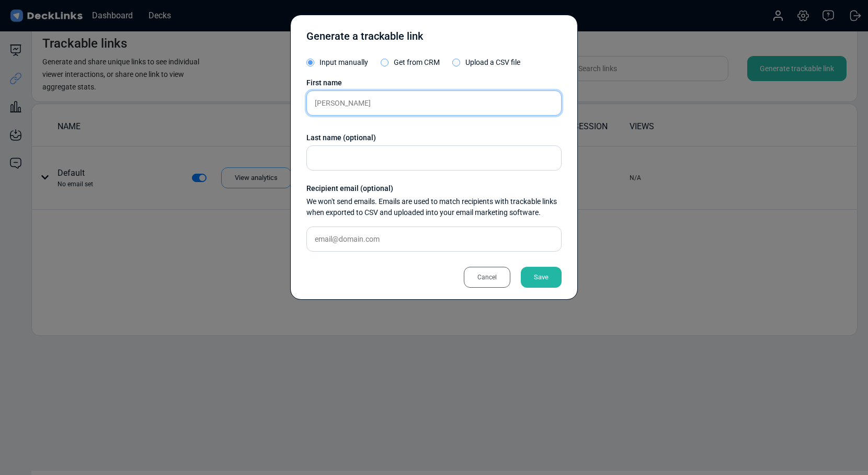  Describe the element at coordinates (493, 62) in the screenshot. I see `span: Upload a CSV file` at that location.